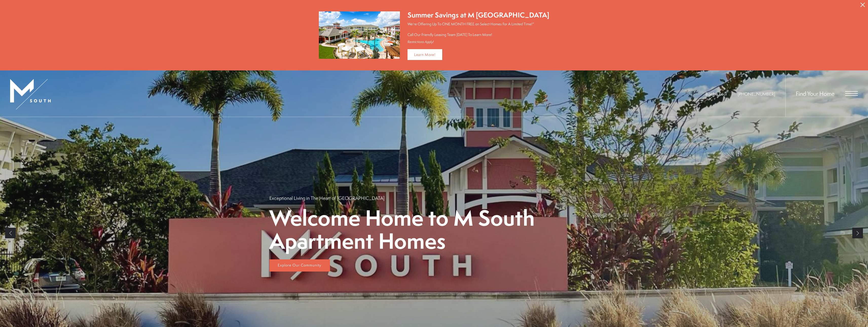  Describe the element at coordinates (299, 266) in the screenshot. I see `a: Explore Our Community` at that location.